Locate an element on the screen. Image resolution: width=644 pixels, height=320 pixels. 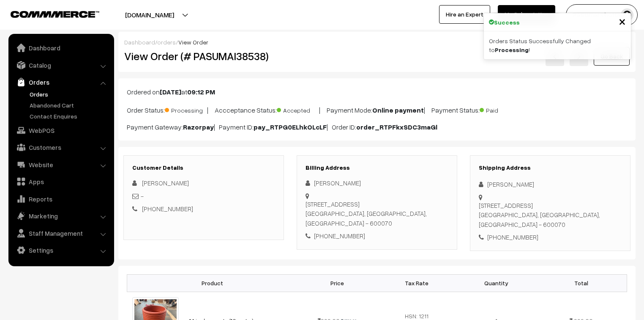
span: View Order is located at coordinates (193, 42).